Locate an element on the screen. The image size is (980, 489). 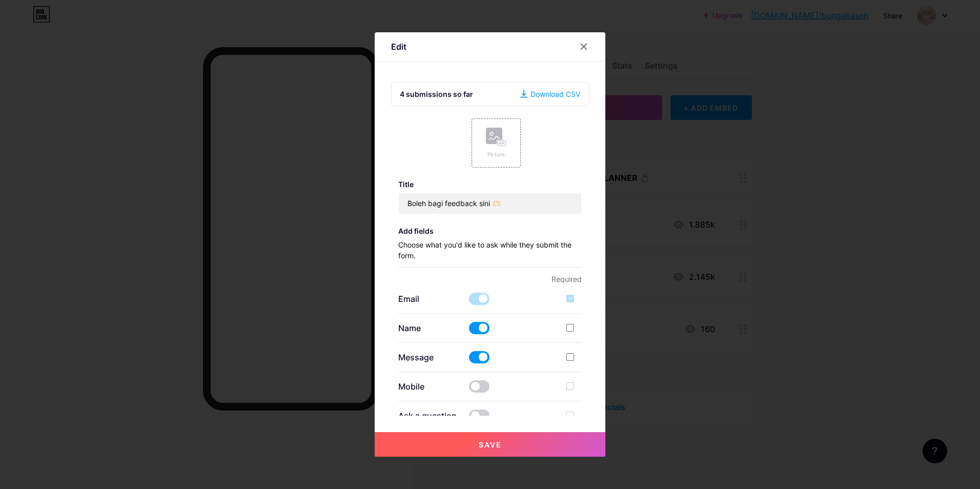
div: 4 submissions so far is located at coordinates (436, 93).